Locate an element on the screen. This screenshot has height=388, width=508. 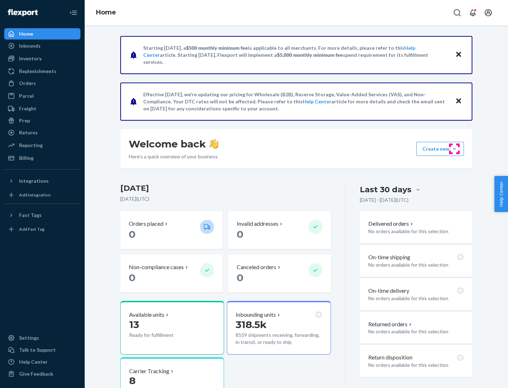
img: hand-wave emoji is located at coordinates (214, 144).